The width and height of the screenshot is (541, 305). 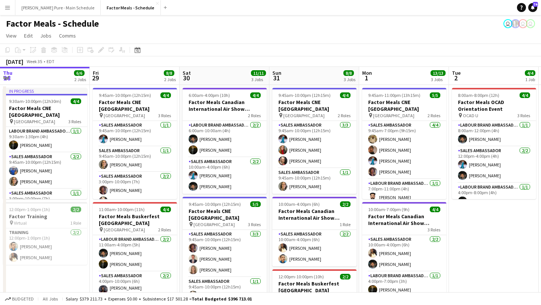 What do you see at coordinates (45, 91) in the screenshot?
I see `div: In progress` at bounding box center [45, 91].